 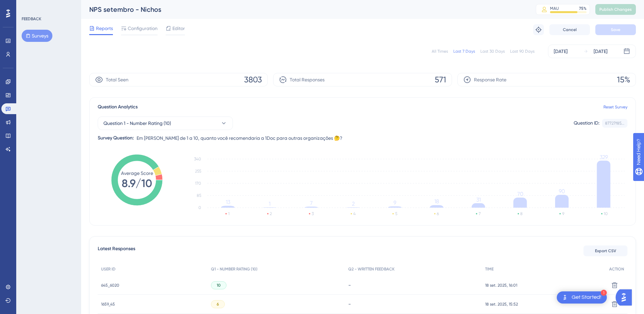 I want to click on span: Export CSV, so click(x=606, y=251).